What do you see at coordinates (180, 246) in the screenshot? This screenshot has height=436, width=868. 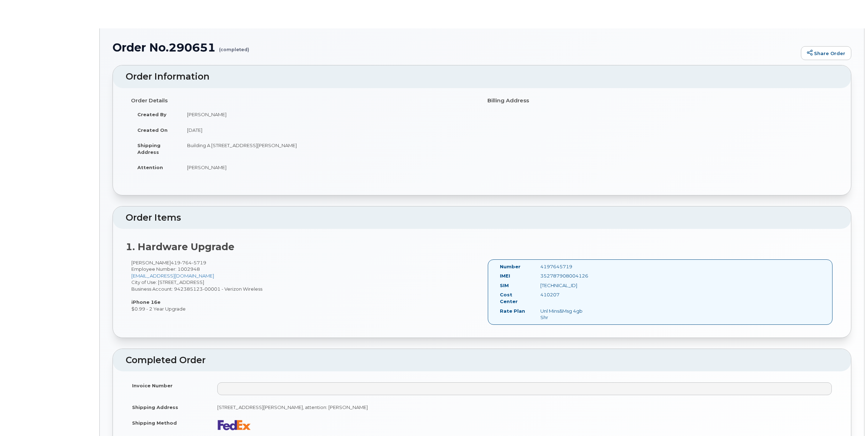 I see `strong: 1. Hardware Upgrade` at bounding box center [180, 246].